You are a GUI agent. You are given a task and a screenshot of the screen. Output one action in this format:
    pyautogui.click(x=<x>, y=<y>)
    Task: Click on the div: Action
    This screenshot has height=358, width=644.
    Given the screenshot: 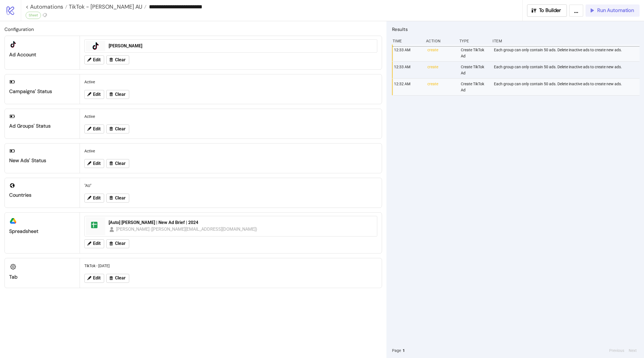 What is the action you would take?
    pyautogui.click(x=440, y=41)
    